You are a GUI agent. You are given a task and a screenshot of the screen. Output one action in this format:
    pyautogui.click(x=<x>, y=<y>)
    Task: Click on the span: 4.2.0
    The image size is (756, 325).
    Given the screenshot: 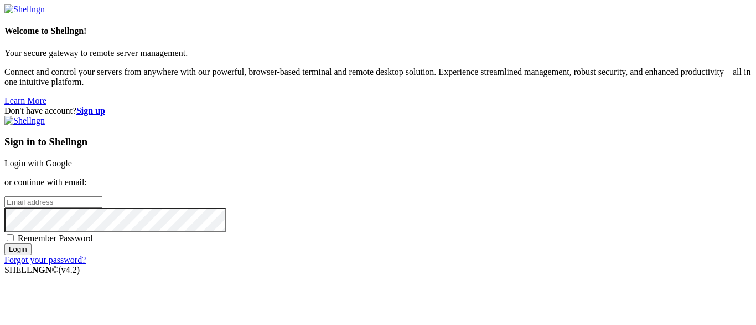 What is the action you would take?
    pyautogui.click(x=69, y=269)
    